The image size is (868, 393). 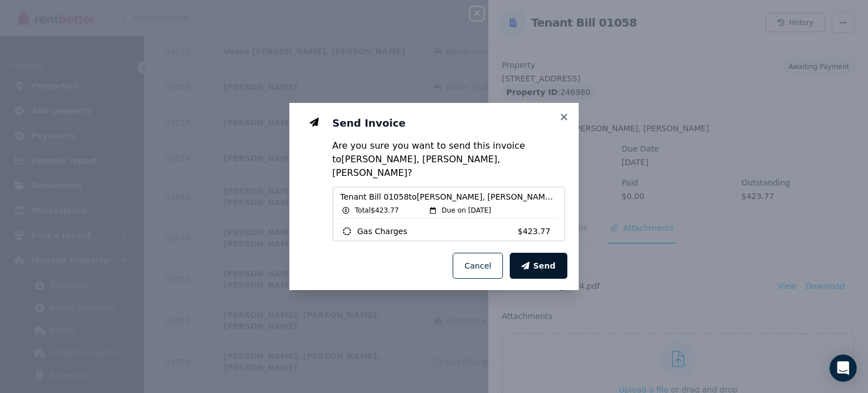 I want to click on h3: Send Invoice, so click(x=449, y=123).